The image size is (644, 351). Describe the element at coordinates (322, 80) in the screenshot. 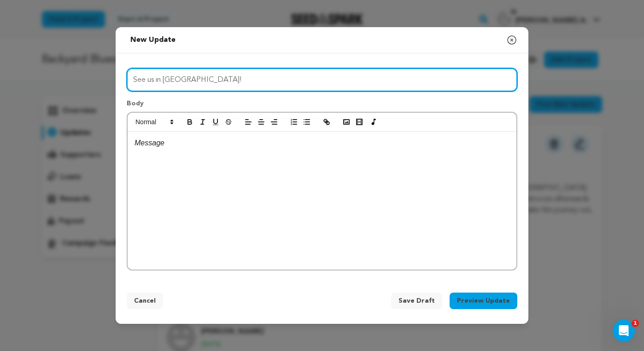

I see `input: Title` at that location.